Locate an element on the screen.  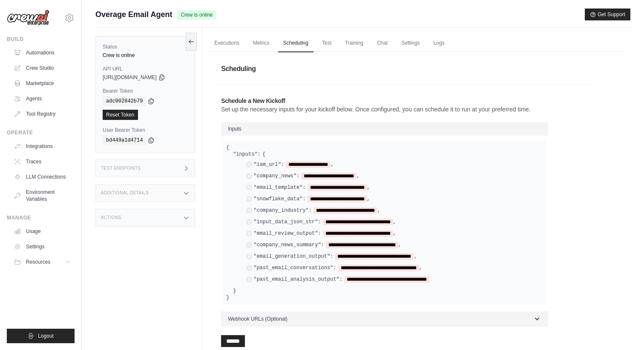
a: Environment Variables is located at coordinates (42, 196).